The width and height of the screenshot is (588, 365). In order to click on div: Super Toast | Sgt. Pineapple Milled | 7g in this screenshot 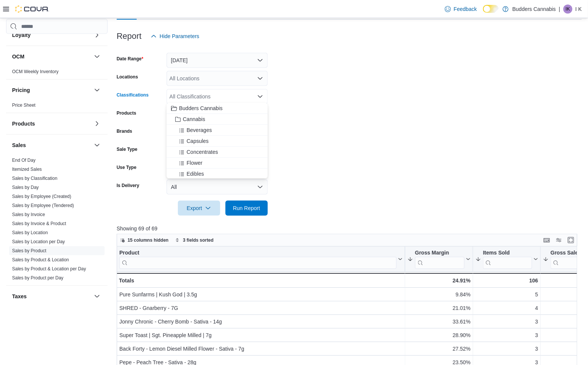, I will do `click(261, 336)`.